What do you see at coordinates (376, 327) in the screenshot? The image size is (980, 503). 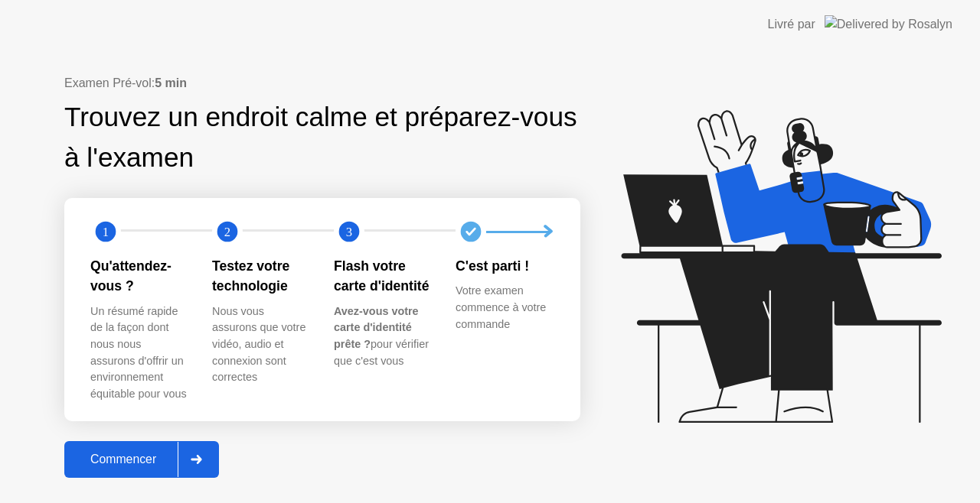 I see `b: Avez-vous votre carte d'identité prête ?` at bounding box center [376, 327].